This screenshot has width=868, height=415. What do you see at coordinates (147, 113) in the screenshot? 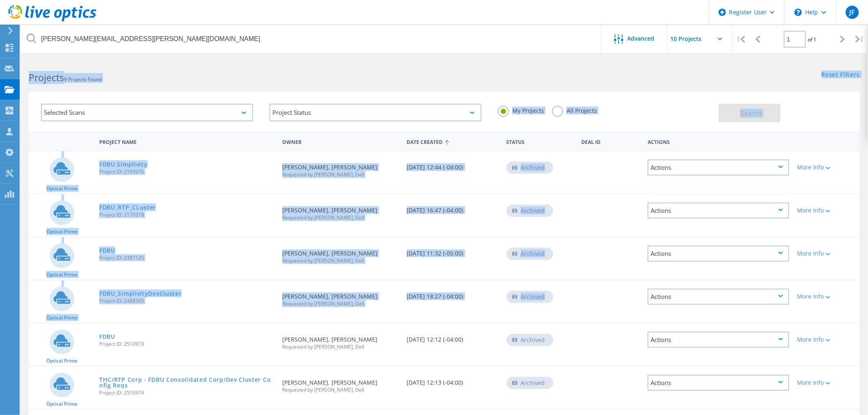
I see `div: Selected Scans` at bounding box center [147, 113].